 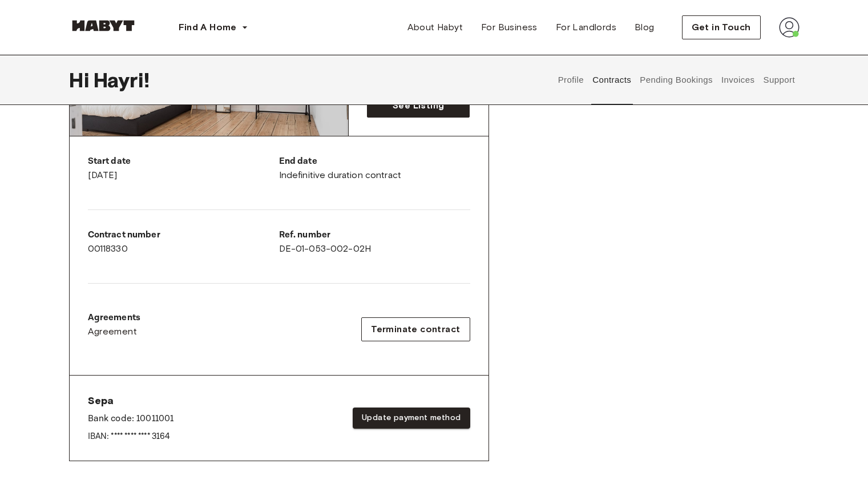 What do you see at coordinates (509, 27) in the screenshot?
I see `a: For Business` at bounding box center [509, 27].